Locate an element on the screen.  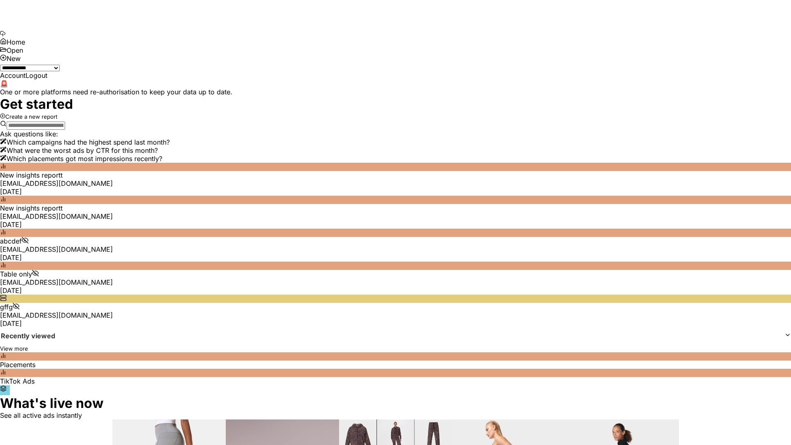
span: Home is located at coordinates (16, 42).